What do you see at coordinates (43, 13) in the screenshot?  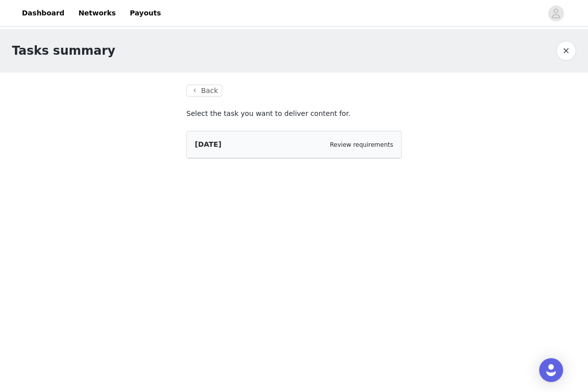 I see `a: Dashboard` at bounding box center [43, 13].